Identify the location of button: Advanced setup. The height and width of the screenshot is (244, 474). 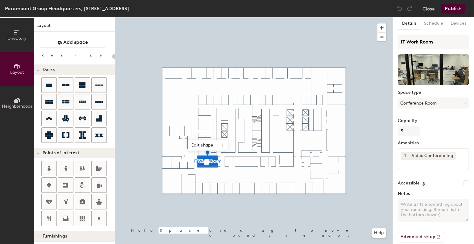
(421, 237).